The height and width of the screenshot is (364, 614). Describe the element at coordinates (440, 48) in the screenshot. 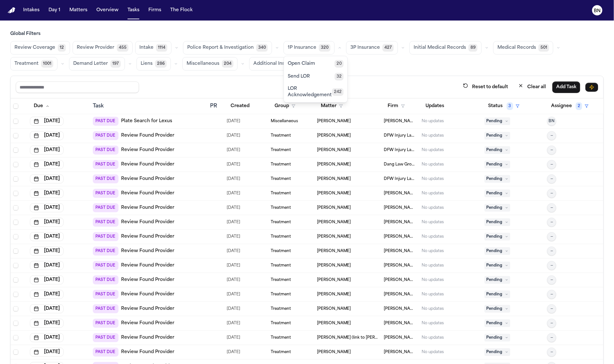

I see `span: Initial Medical Records` at that location.